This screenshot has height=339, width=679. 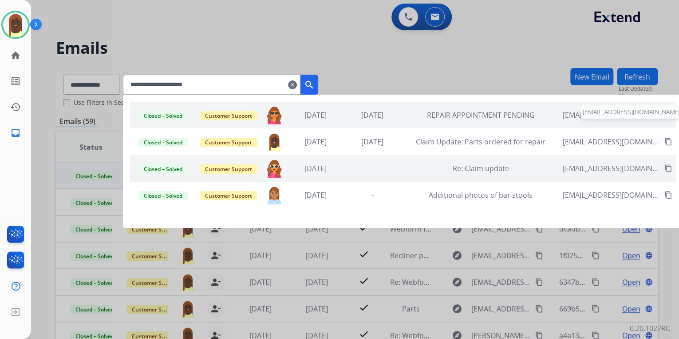 I want to click on span: REPAIR APPOINTMENT PENDING, so click(x=481, y=115).